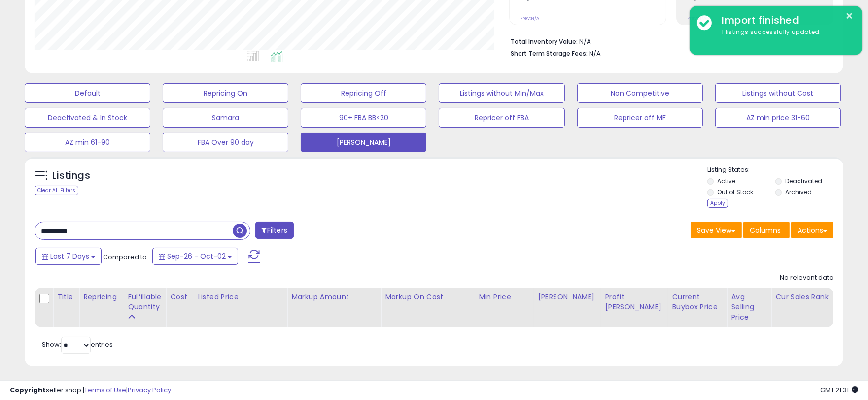 The width and height of the screenshot is (868, 400). I want to click on div: seller snap | |, so click(90, 390).